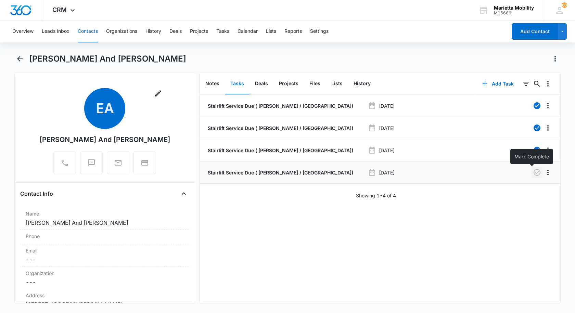  I want to click on h4: Contact Info, so click(37, 194).